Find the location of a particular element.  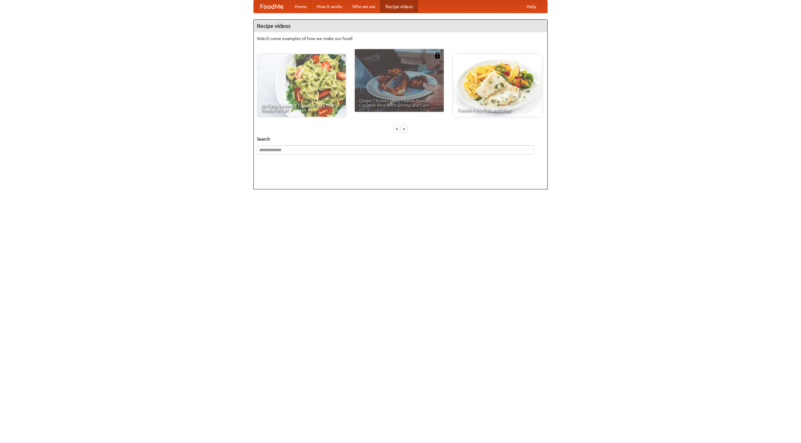

span: French Fries Fish and Chips is located at coordinates (498, 110).